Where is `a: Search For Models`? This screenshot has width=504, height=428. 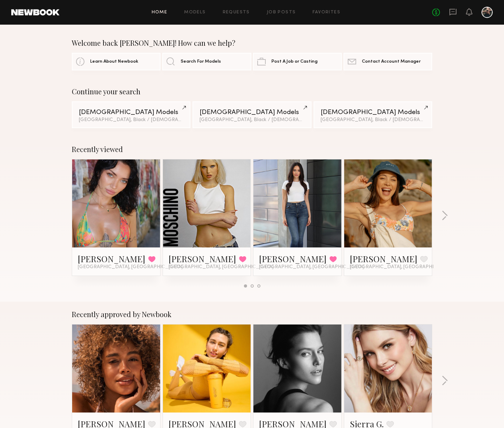 a: Search For Models is located at coordinates (207, 62).